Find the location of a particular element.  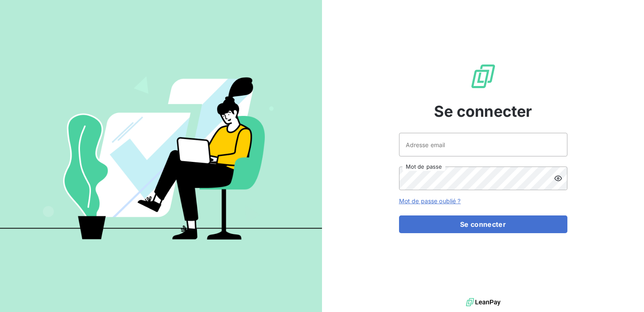

span: Se connecter is located at coordinates (483, 111).